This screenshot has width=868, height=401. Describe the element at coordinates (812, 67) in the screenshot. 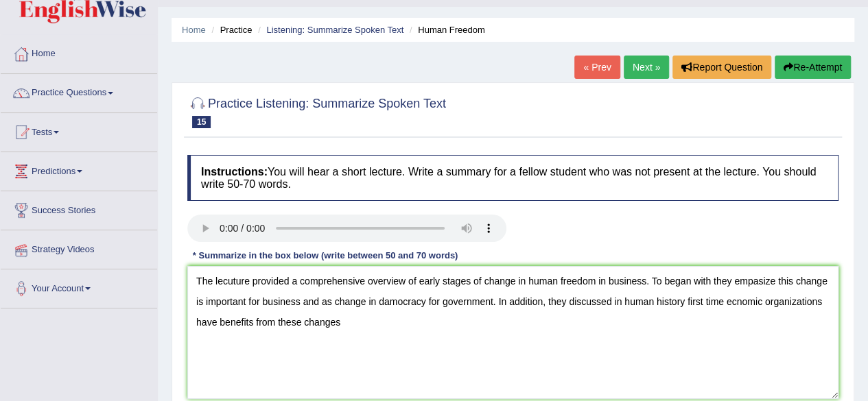

I see `button: Re-Attempt` at that location.